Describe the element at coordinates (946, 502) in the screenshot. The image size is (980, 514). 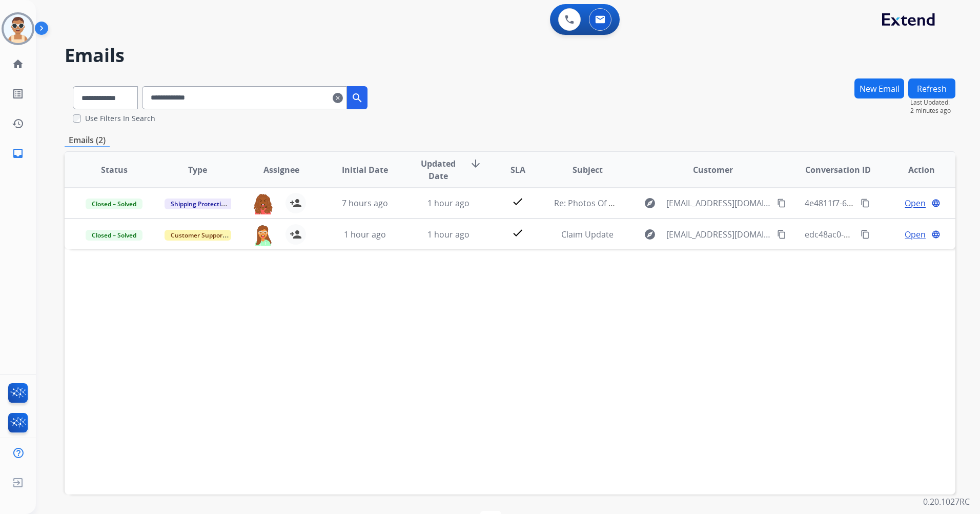
I see `p: 0.20.1027RC` at that location.